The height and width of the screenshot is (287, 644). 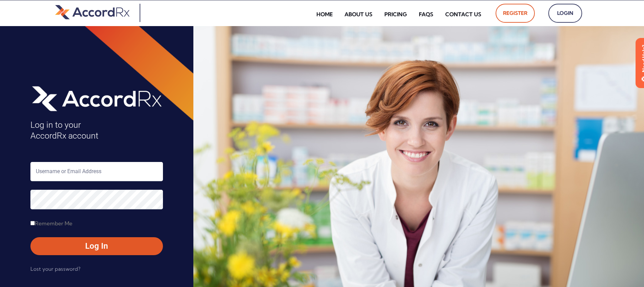 What do you see at coordinates (97, 131) in the screenshot?
I see `h4: Log in to your AccordRx account` at bounding box center [97, 131].